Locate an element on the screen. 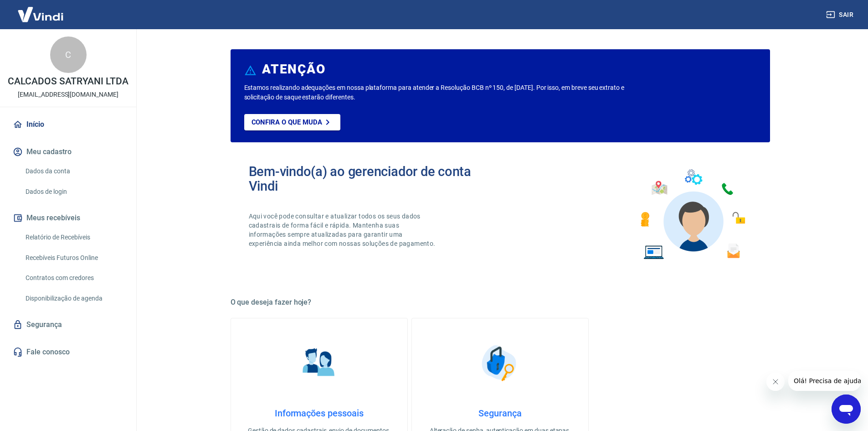 Image resolution: width=868 pixels, height=431 pixels. a: Recebíveis Futuros Online is located at coordinates (73, 258).